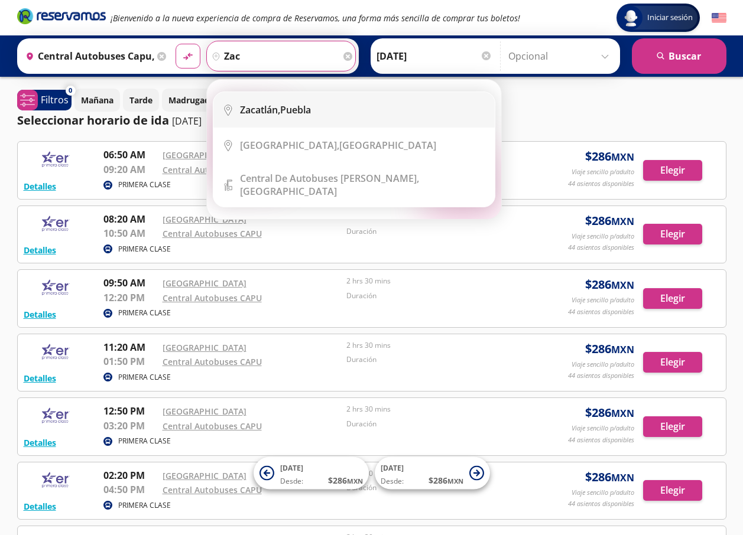  I want to click on div: Puebla, so click(275, 110).